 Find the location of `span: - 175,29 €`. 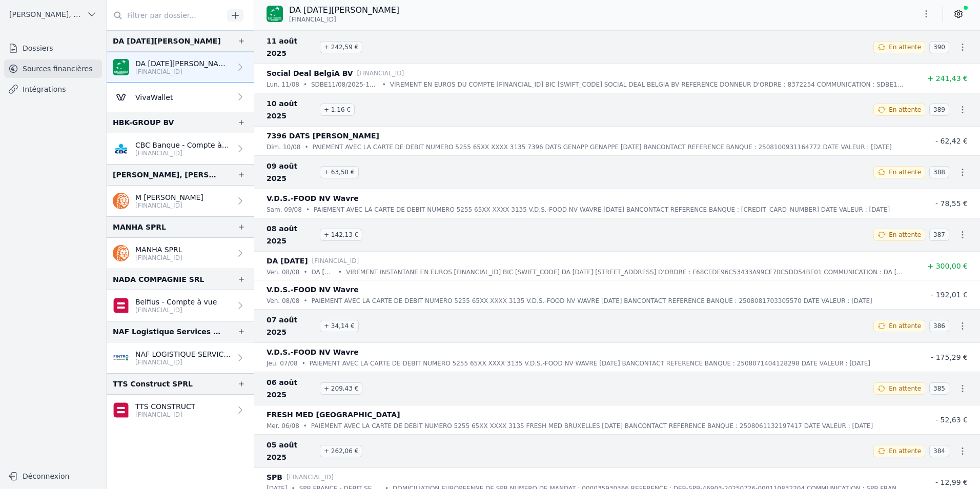

span: - 175,29 € is located at coordinates (949, 357).